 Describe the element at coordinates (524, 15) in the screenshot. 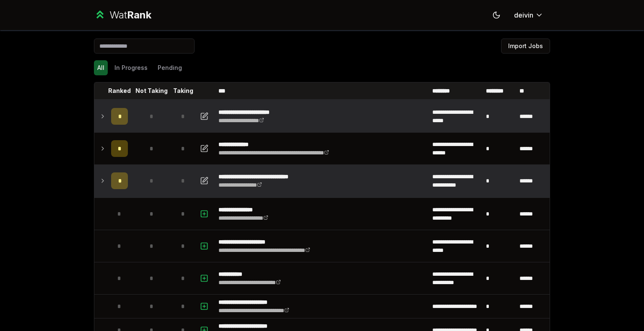

I see `span: deivin` at that location.